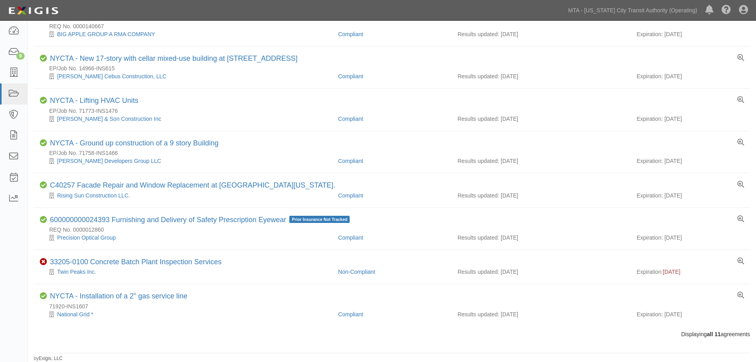 This screenshot has width=756, height=362. I want to click on div: Danya Cebus Construction, LLC, so click(186, 76).